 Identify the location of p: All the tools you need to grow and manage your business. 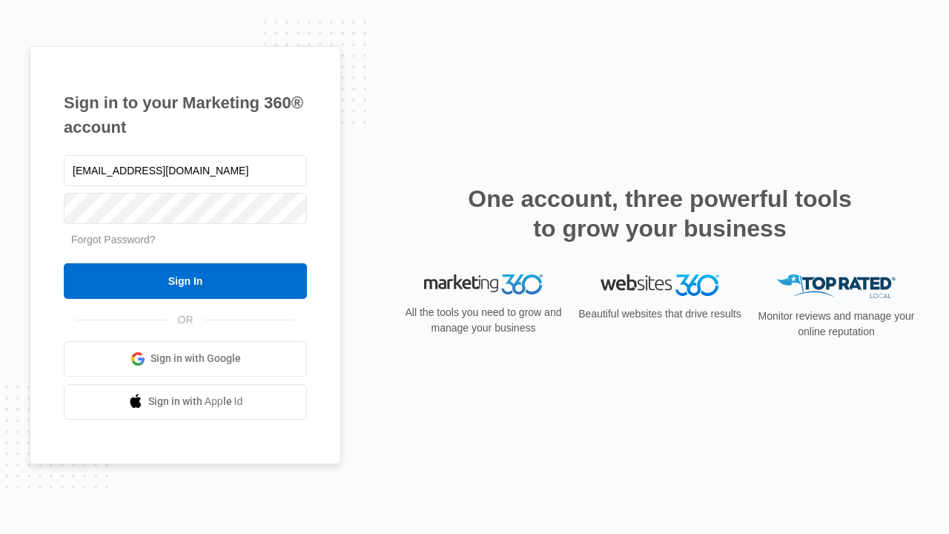
(483, 320).